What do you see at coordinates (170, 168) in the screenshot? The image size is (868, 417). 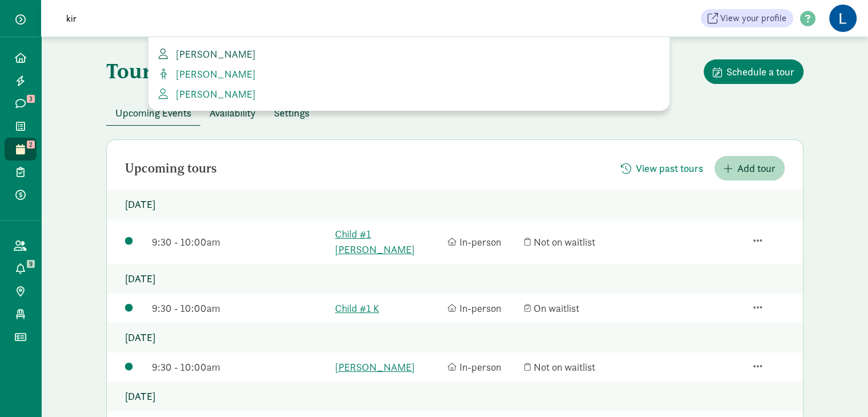 I see `h2: Upcoming tours` at bounding box center [170, 168].